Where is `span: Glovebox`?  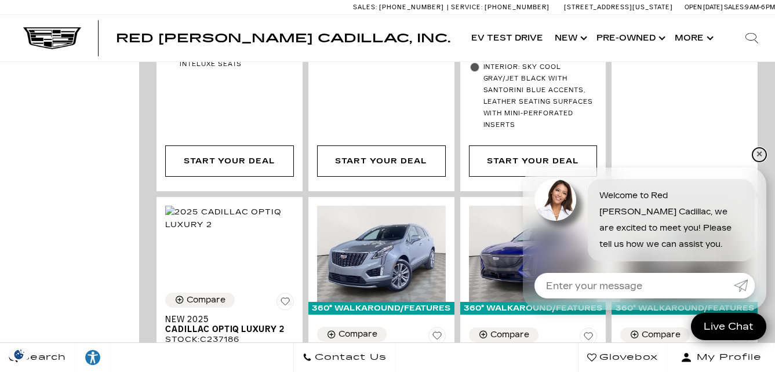 span: Glovebox is located at coordinates (627, 358).